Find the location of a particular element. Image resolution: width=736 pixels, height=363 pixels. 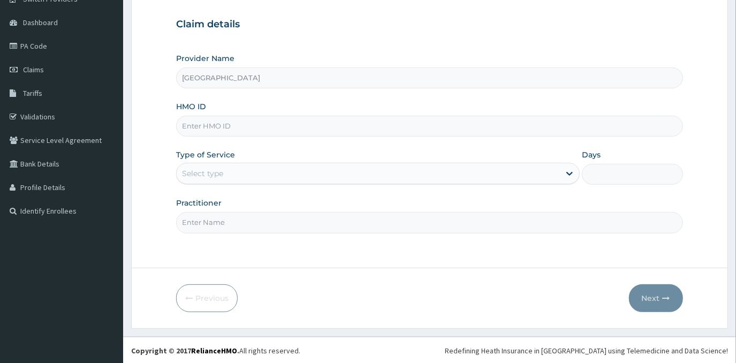

button: Next is located at coordinates (656, 298).